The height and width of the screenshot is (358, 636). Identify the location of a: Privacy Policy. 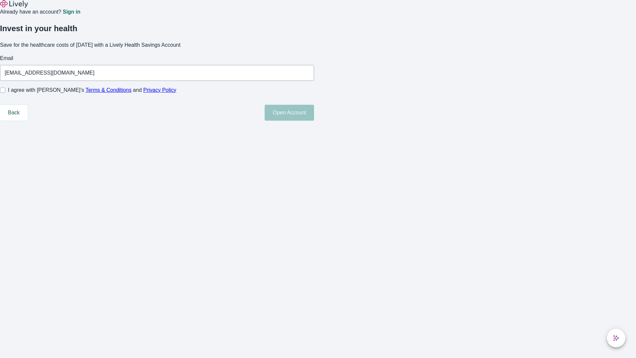
(160, 90).